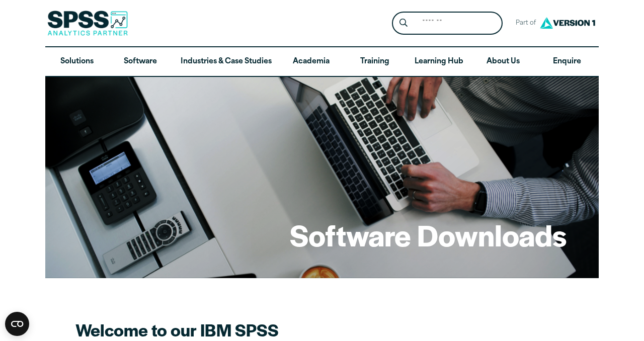 The height and width of the screenshot is (341, 644). I want to click on a: Software, so click(140, 62).